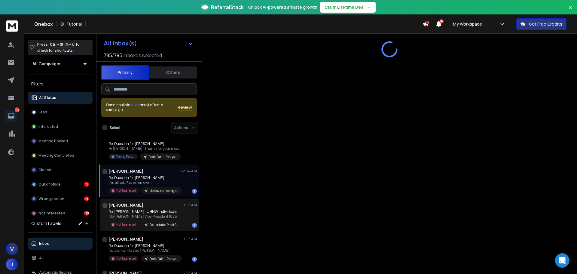 The image size is (577, 274). What do you see at coordinates (60, 84) in the screenshot?
I see `h3: Filters` at bounding box center [60, 84].